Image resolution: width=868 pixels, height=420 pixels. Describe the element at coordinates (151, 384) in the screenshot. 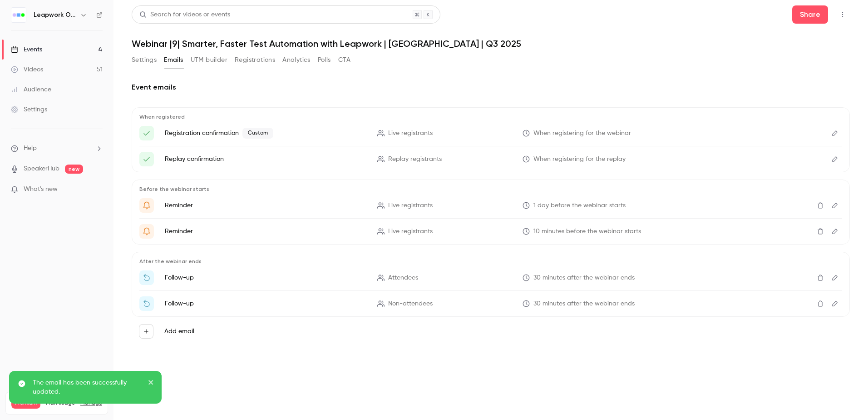

I see `button: close` at that location.